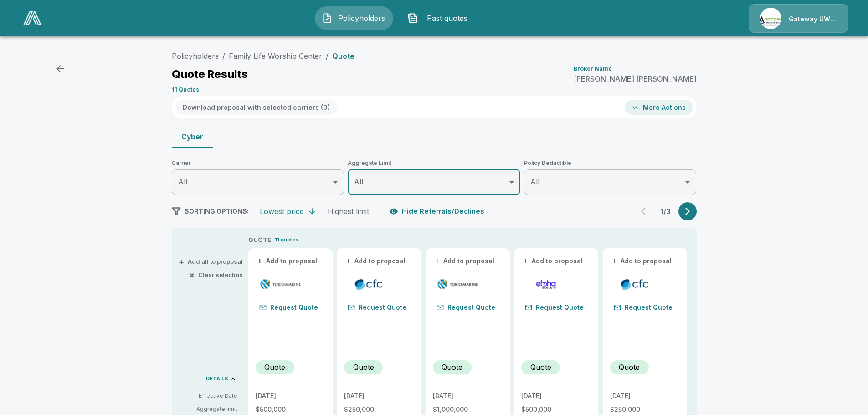  I want to click on button: +Add all to proposal, so click(212, 261).